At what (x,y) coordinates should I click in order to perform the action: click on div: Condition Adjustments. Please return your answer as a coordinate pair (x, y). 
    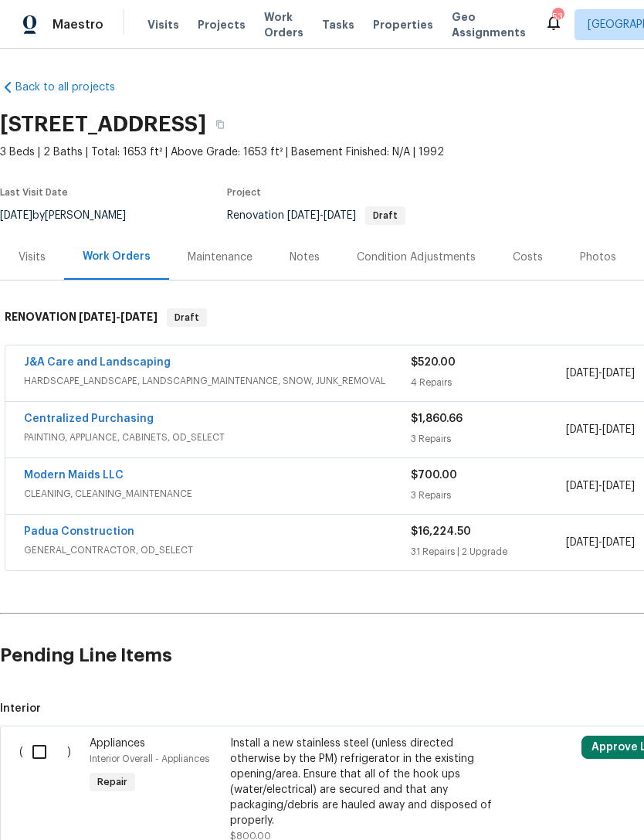
    Looking at the image, I should click on (417, 257).